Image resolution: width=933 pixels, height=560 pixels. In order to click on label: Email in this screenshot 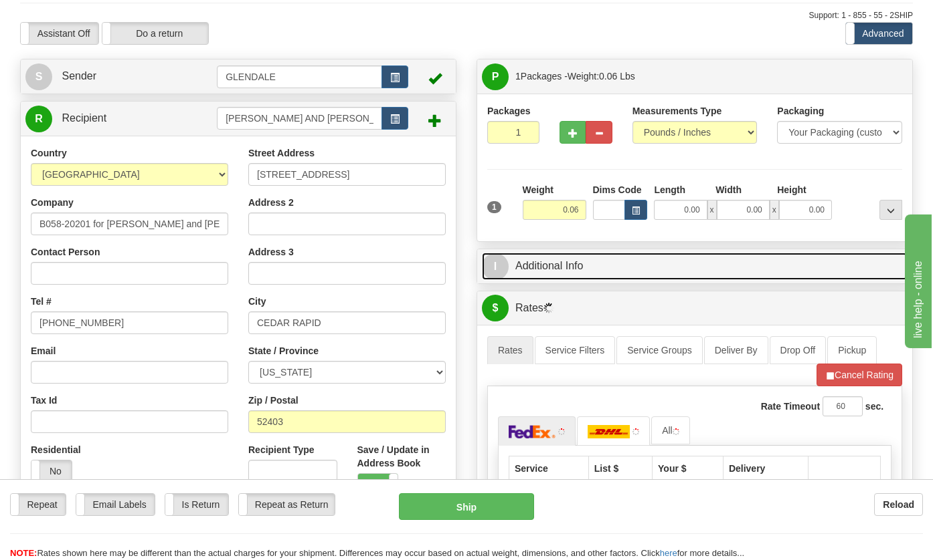, I will do `click(43, 351)`.